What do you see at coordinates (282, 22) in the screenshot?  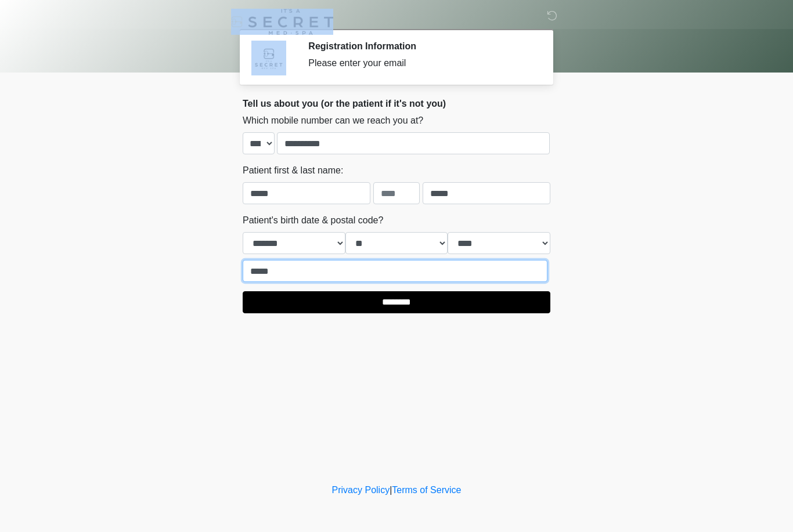 I see `img: It's A Secret Med Spa Logo` at bounding box center [282, 22].